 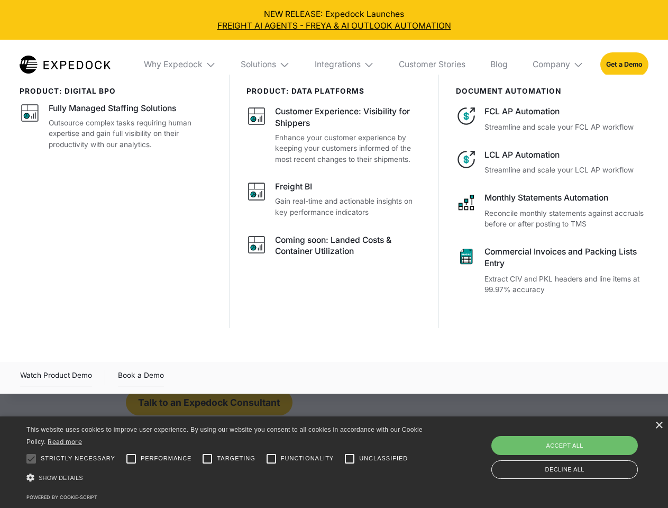 I want to click on div: product: digital bpo, so click(x=116, y=91).